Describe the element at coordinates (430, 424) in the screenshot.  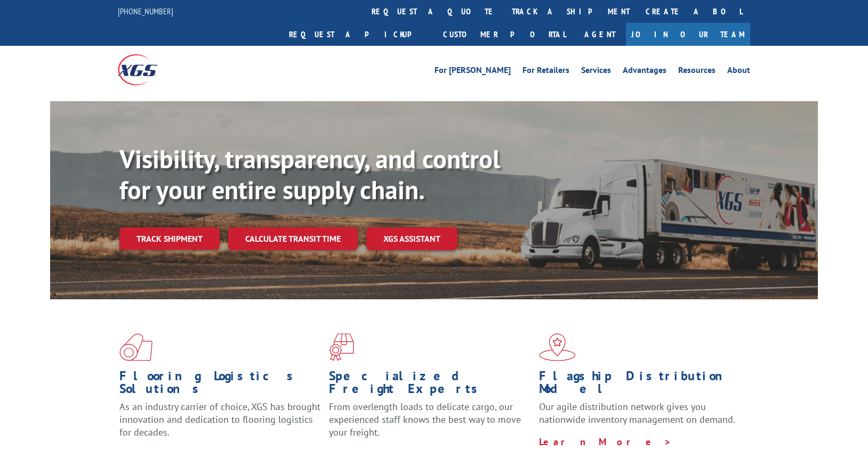
I see `p: From overlength loads to delicate cargo, our experienced staff knows the best way to move your fr...` at that location.